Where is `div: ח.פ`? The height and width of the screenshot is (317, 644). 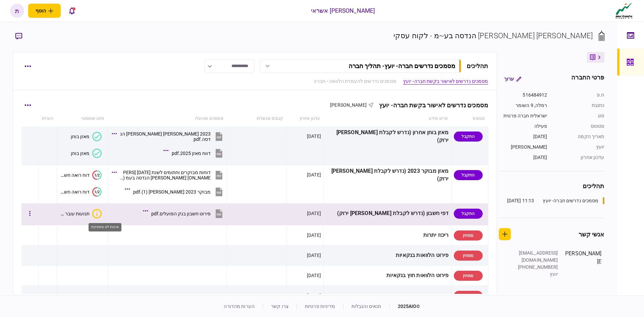 div: ח.פ is located at coordinates (580, 95).